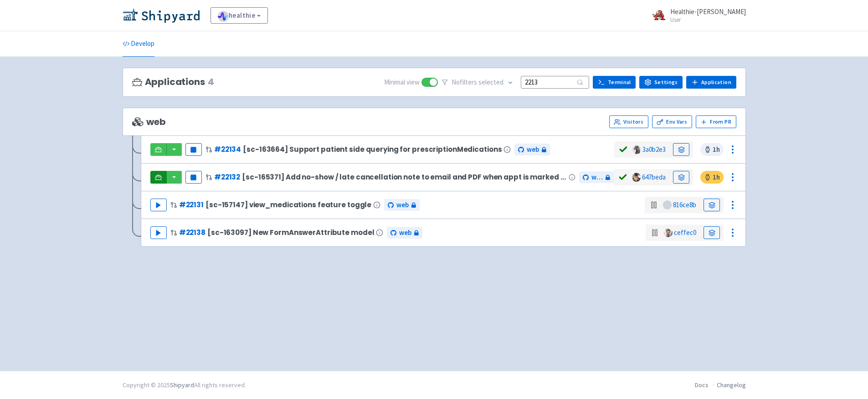 This screenshot has width=868, height=399. I want to click on a: Changelog, so click(731, 385).